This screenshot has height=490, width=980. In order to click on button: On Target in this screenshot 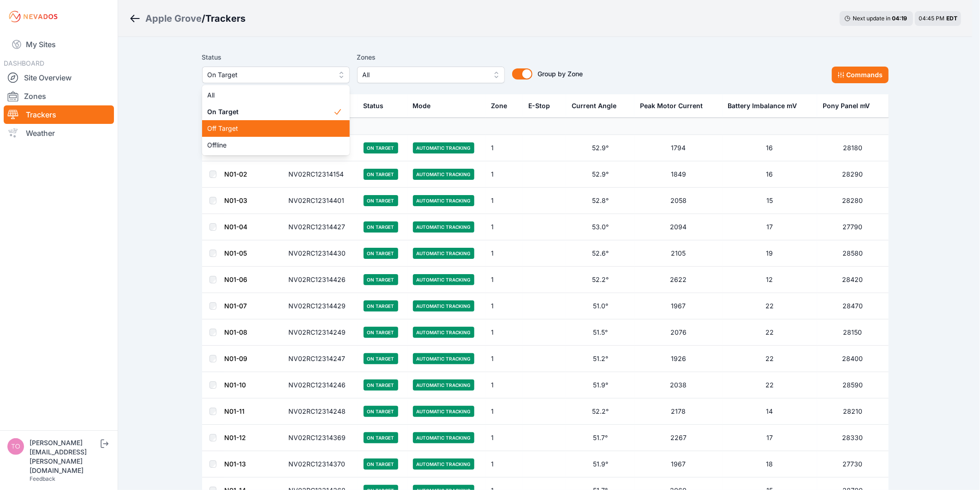, I will do `click(276, 75)`.